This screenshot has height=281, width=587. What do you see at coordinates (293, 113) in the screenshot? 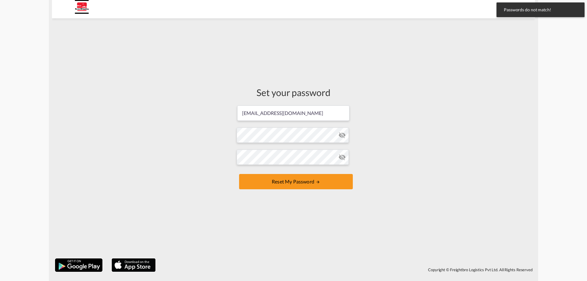
I see `input: Email address` at bounding box center [293, 113].